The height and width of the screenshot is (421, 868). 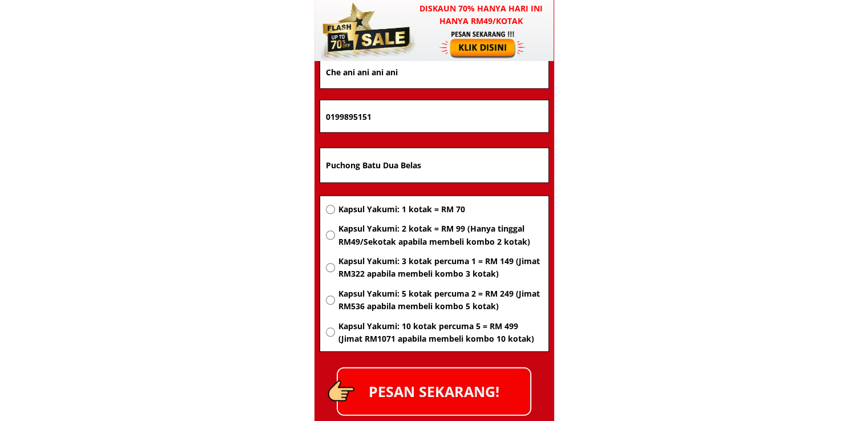 What do you see at coordinates (434, 165) in the screenshot?
I see `input: Alamat` at bounding box center [434, 165].